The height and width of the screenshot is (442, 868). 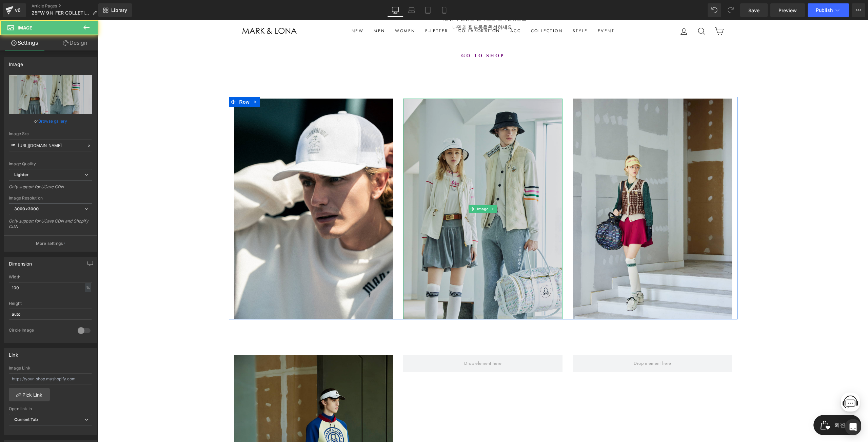 I want to click on div: Image Resolution, so click(x=51, y=198).